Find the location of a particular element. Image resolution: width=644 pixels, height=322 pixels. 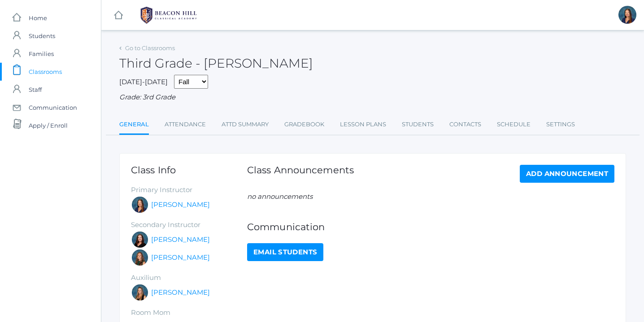

span: Home is located at coordinates (38, 18).